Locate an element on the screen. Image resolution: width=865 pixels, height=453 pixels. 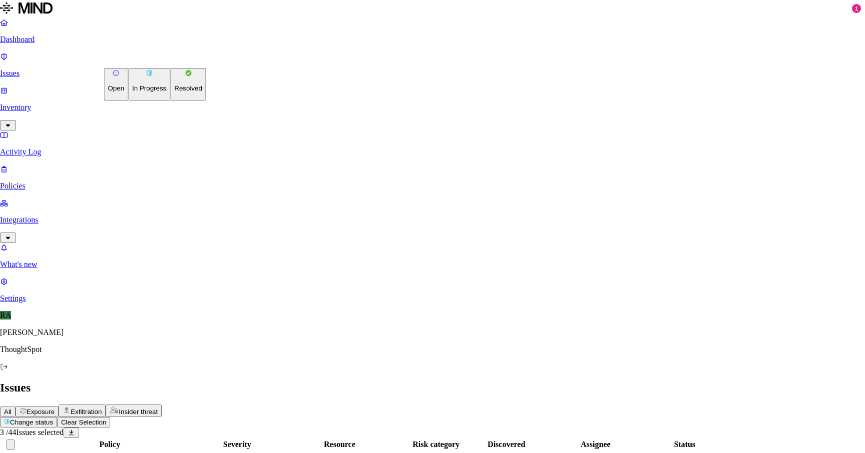
div: Risk category is located at coordinates (436, 445).